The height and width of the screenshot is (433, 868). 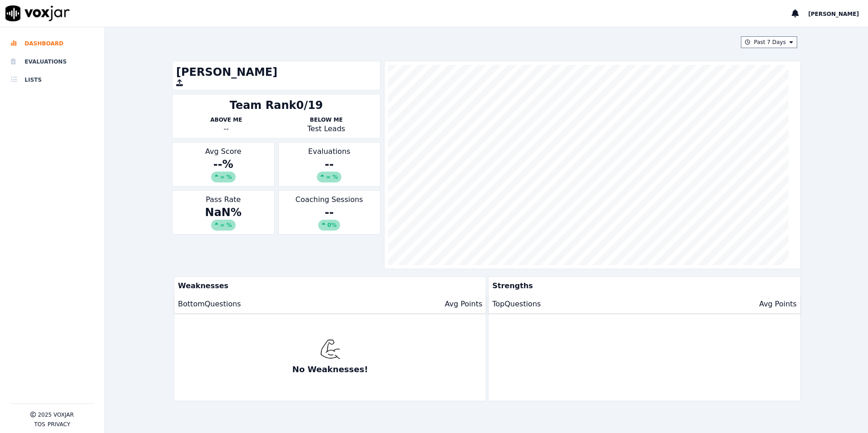 I want to click on li: Lists, so click(x=52, y=80).